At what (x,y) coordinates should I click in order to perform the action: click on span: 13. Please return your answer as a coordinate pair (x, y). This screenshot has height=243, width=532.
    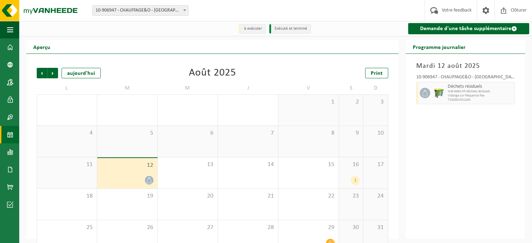
    Looking at the image, I should click on (188, 165).